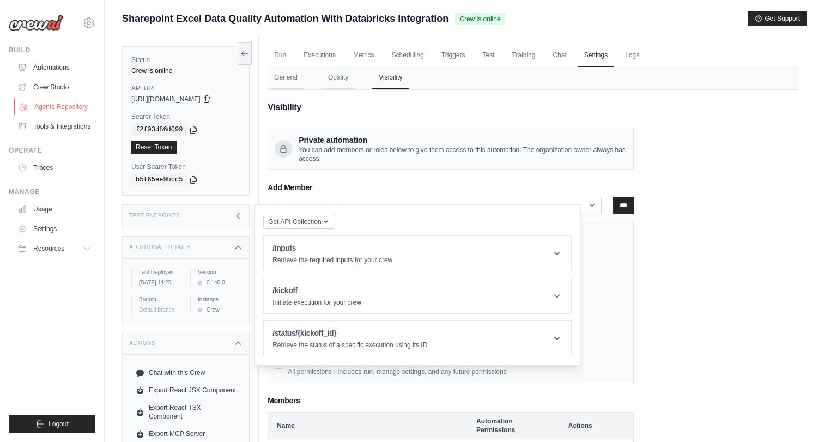 The width and height of the screenshot is (824, 442). I want to click on span: Default branch, so click(156, 310).